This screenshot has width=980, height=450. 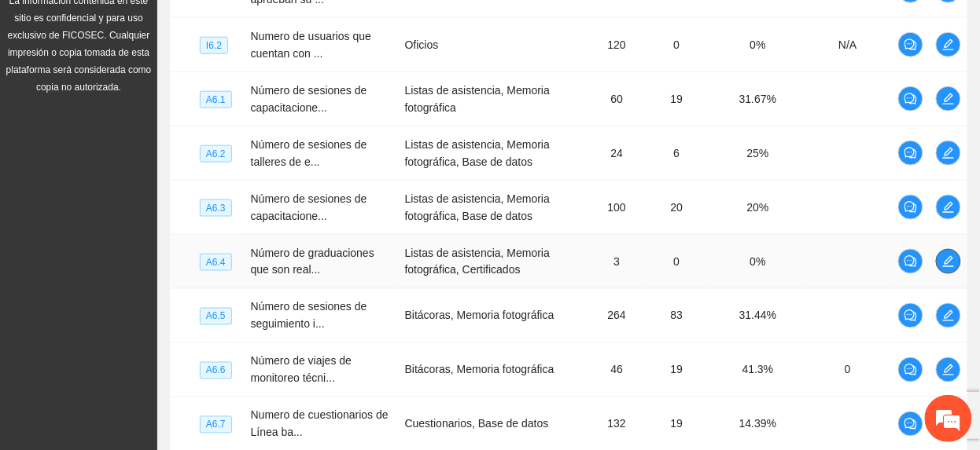 What do you see at coordinates (154, 220) in the screenshot?
I see `span: Estamos en línea.` at bounding box center [154, 220].